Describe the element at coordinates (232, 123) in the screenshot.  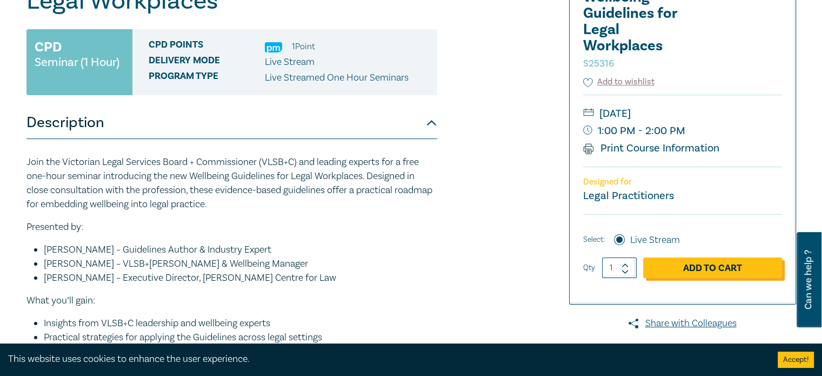
I see `button: Description` at that location.